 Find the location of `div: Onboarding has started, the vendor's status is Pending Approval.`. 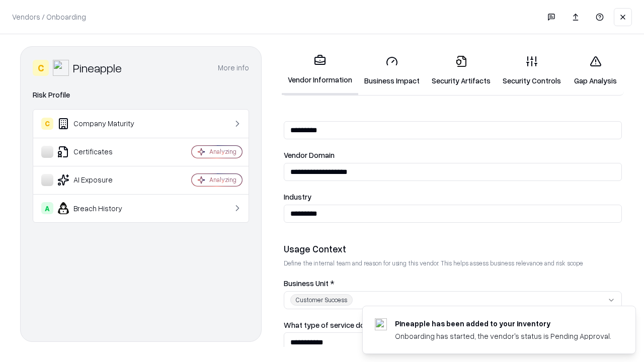

div: Onboarding has started, the vendor's status is Pending Approval. is located at coordinates (503, 336).